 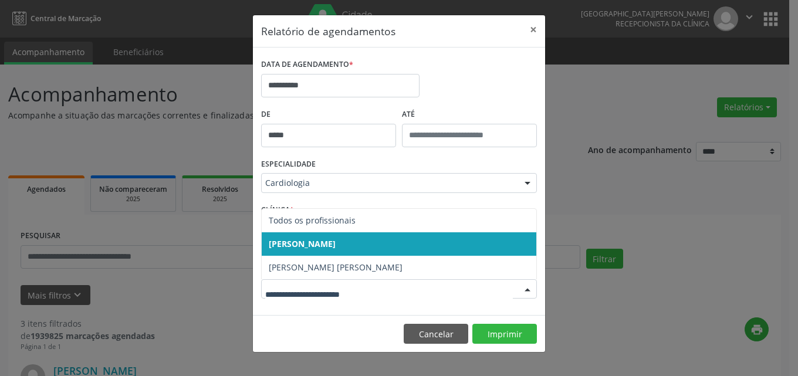 What do you see at coordinates (307, 65) in the screenshot?
I see `label: DATA DE AGENDAMENTO` at bounding box center [307, 65].